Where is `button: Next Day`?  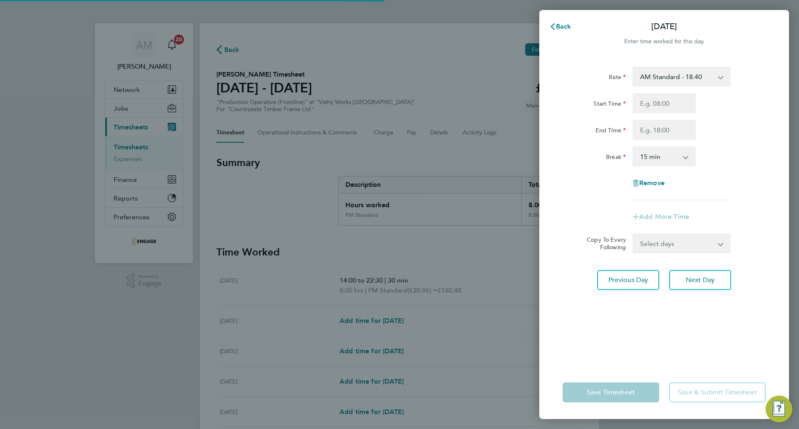 button: Next Day is located at coordinates (700, 280).